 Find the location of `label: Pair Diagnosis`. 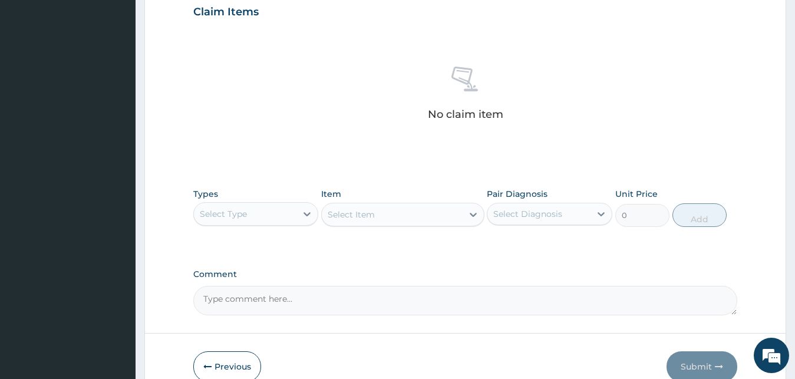

label: Pair Diagnosis is located at coordinates (517, 194).